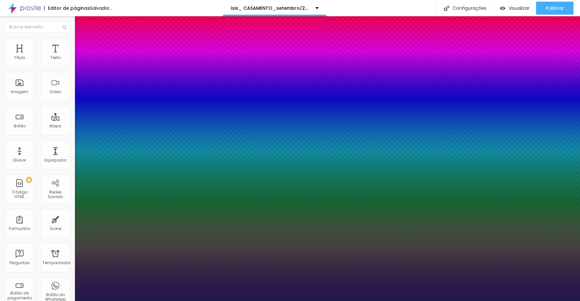 The image size is (580, 301). Describe the element at coordinates (37, 27) in the screenshot. I see `input: Buscar elemento` at that location.